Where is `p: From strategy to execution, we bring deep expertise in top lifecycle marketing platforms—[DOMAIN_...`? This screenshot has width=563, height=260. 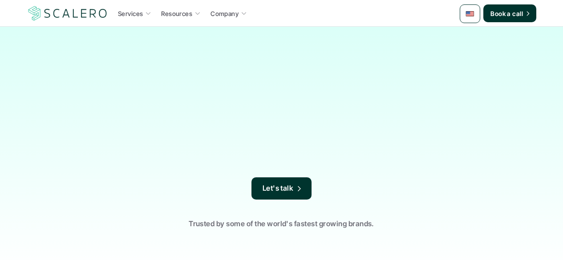 p: From strategy to execution, we bring deep expertise in top lifecycle marketing platforms—[DOMAIN_... is located at coordinates (282, 152).